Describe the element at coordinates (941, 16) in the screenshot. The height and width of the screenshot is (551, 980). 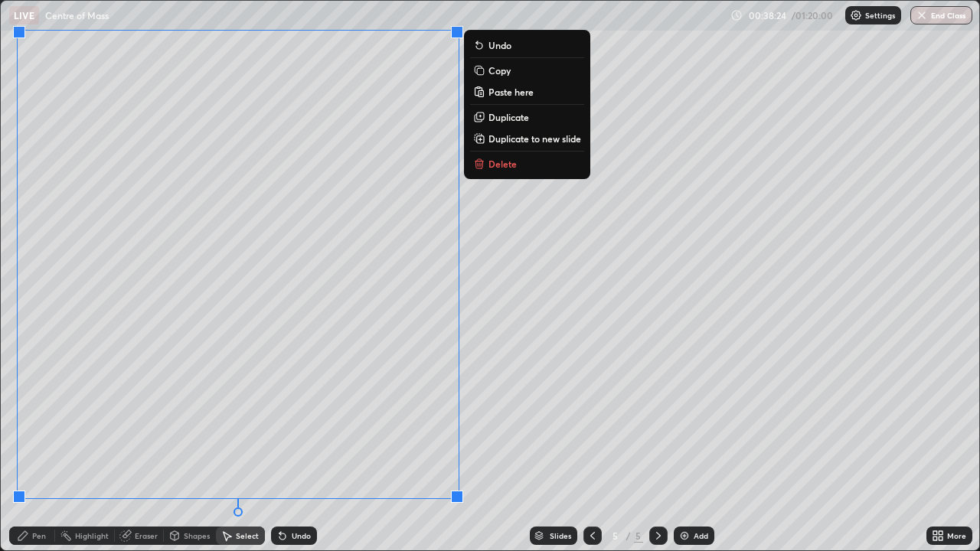
I see `button: End Class` at that location.